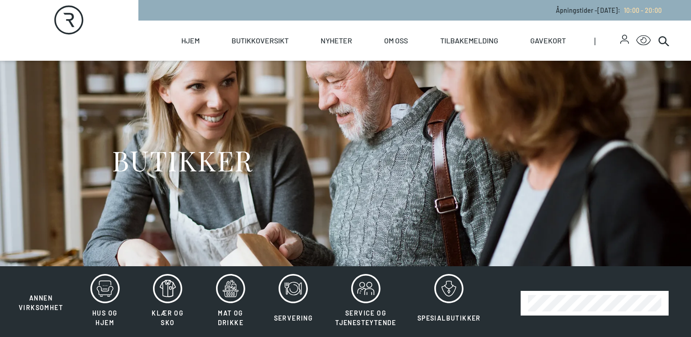 Image resolution: width=691 pixels, height=337 pixels. Describe the element at coordinates (260, 41) in the screenshot. I see `a: Butikkoversikt` at that location.